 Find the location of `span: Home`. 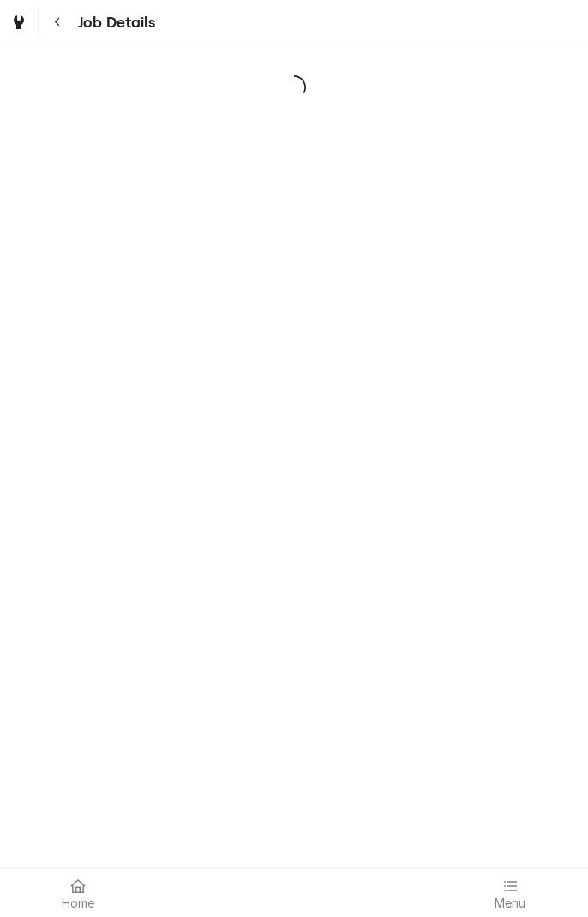

span: Home is located at coordinates (78, 903).